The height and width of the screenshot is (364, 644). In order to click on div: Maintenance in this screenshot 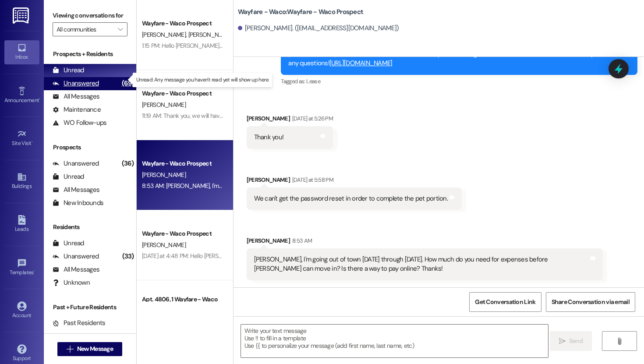, I will do `click(77, 109)`.